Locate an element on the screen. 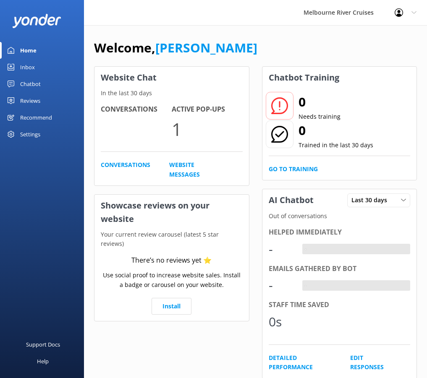  img: yonder-white-logo.png is located at coordinates (36, 21).